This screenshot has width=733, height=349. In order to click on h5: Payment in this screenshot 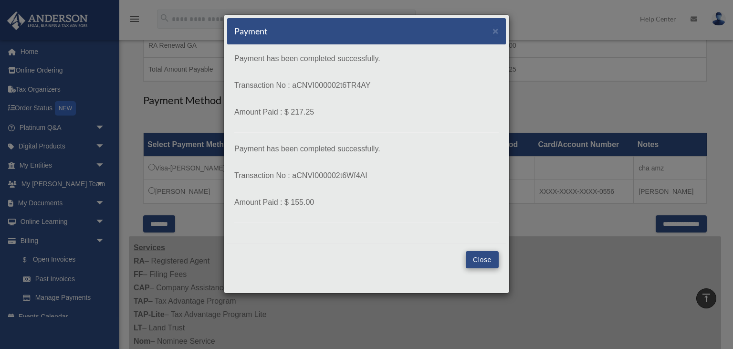, I will do `click(251, 31)`.